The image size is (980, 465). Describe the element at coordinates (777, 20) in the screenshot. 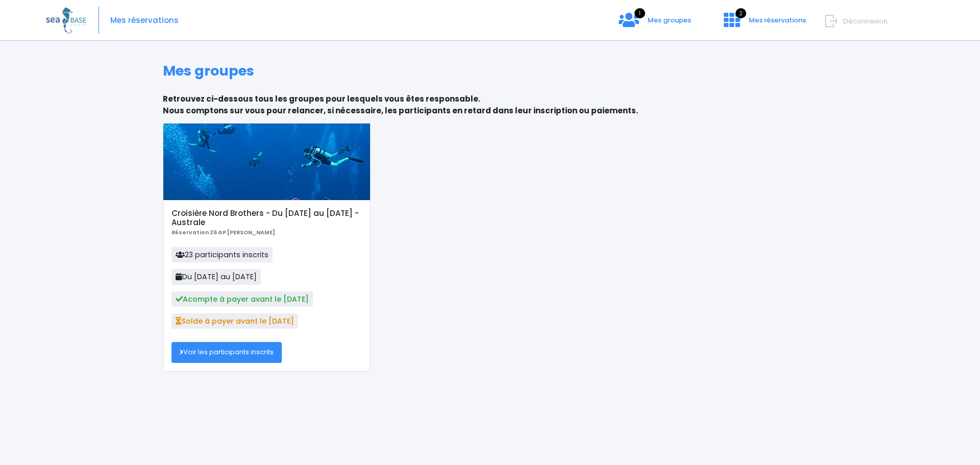

I see `span: Mes réservations` at that location.